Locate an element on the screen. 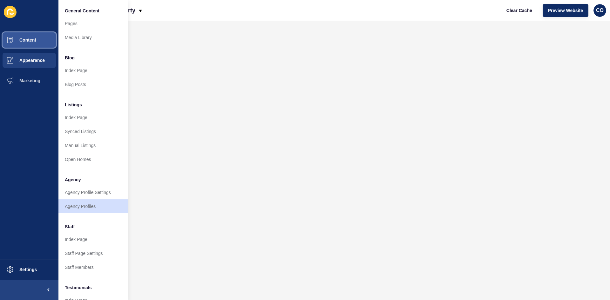  span: CO is located at coordinates (600, 10).